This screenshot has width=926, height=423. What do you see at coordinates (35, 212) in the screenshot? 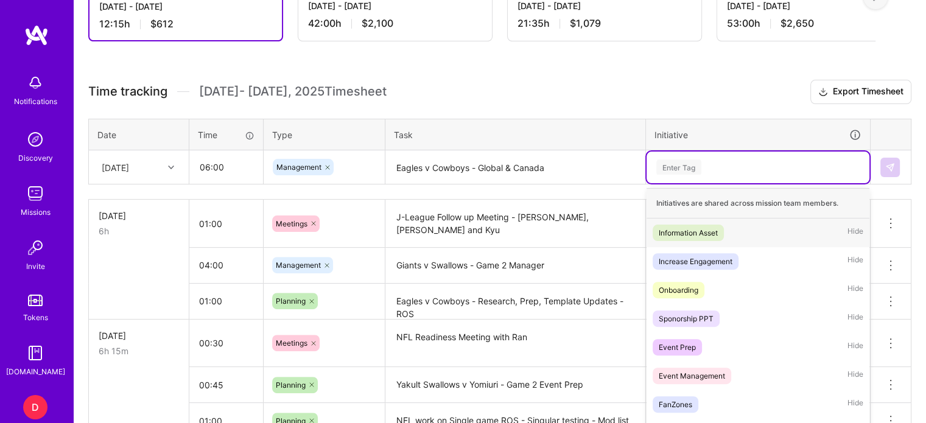
I see `div: Missions` at bounding box center [35, 212].